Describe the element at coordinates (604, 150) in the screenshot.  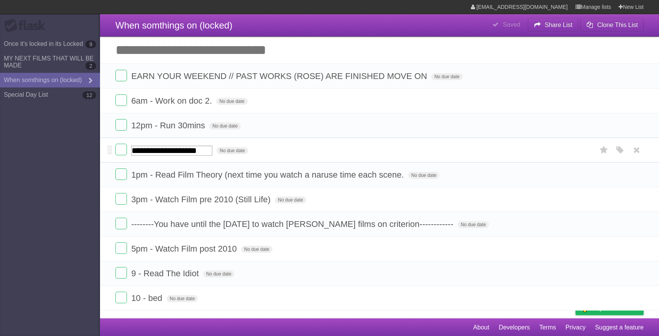
I see `label: Star task` at that location.